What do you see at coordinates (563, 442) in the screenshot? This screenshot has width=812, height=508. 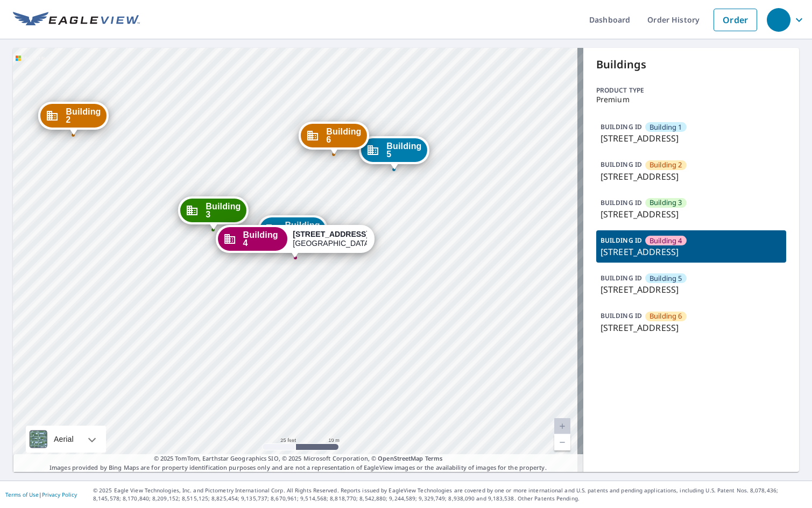 I see `a: Current Level 20, Zoom Out` at bounding box center [563, 442].